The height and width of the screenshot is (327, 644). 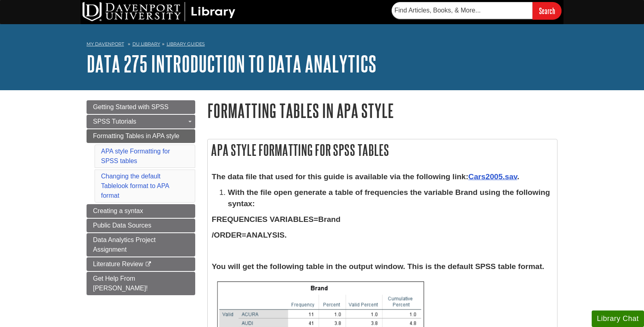 I want to click on a: Changing the default Tablelook format to APA format, so click(x=135, y=186).